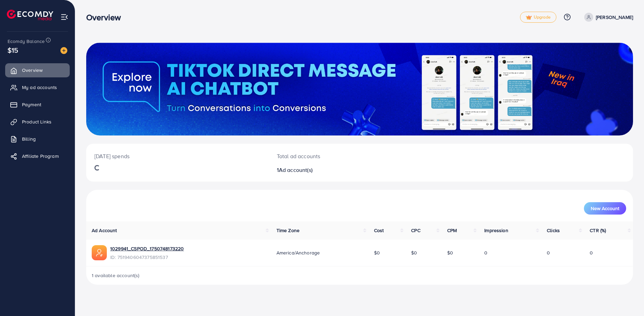 Image resolution: width=644 pixels, height=316 pixels. I want to click on span: Affiliate Program, so click(40, 156).